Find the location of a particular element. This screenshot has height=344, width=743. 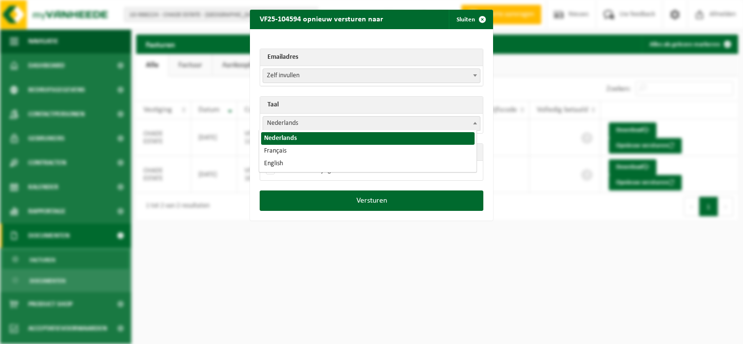

button: Versturen is located at coordinates (371, 201).